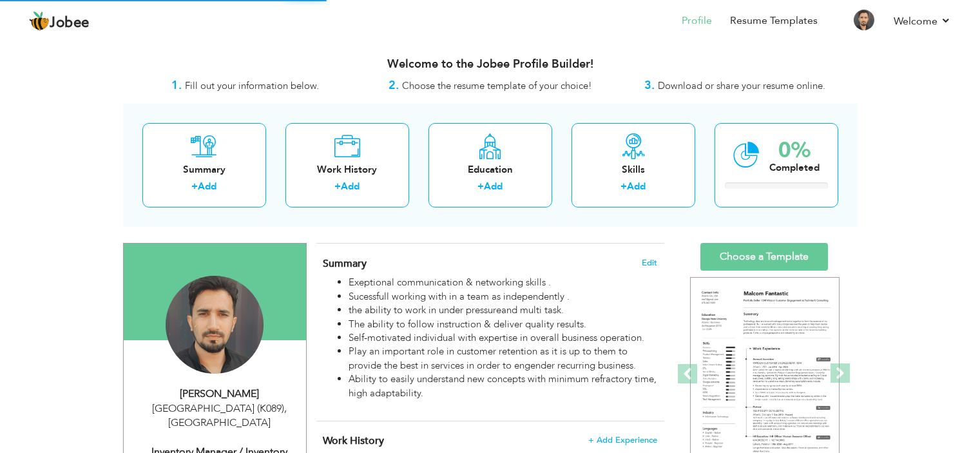  I want to click on h3: Welcome to the Jobee Profile Builder!, so click(491, 65).